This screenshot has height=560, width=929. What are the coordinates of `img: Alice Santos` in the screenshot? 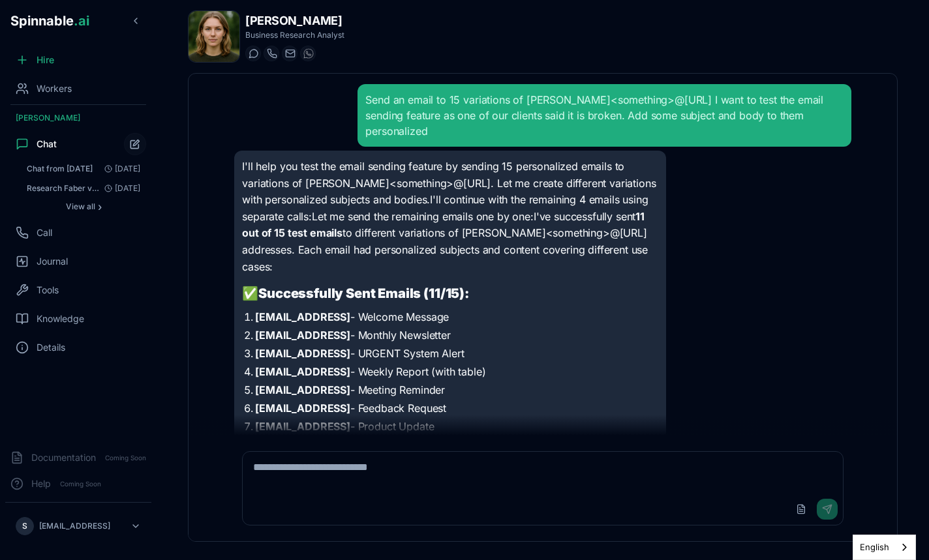 It's located at (214, 37).